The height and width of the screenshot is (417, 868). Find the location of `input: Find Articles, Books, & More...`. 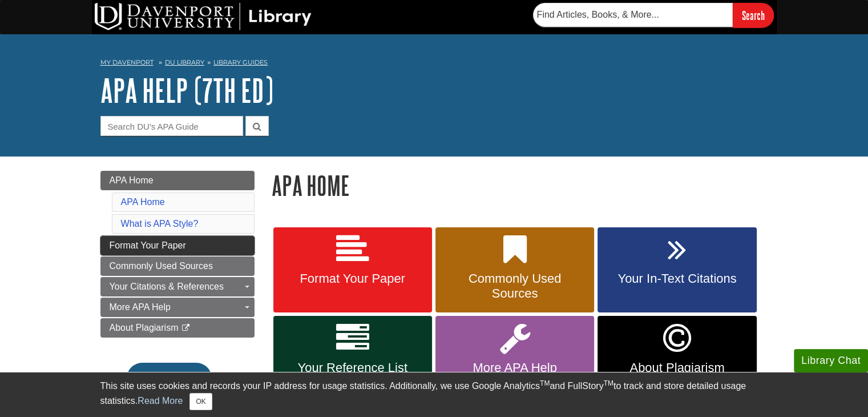

input: Find Articles, Books, & More... is located at coordinates (633, 15).